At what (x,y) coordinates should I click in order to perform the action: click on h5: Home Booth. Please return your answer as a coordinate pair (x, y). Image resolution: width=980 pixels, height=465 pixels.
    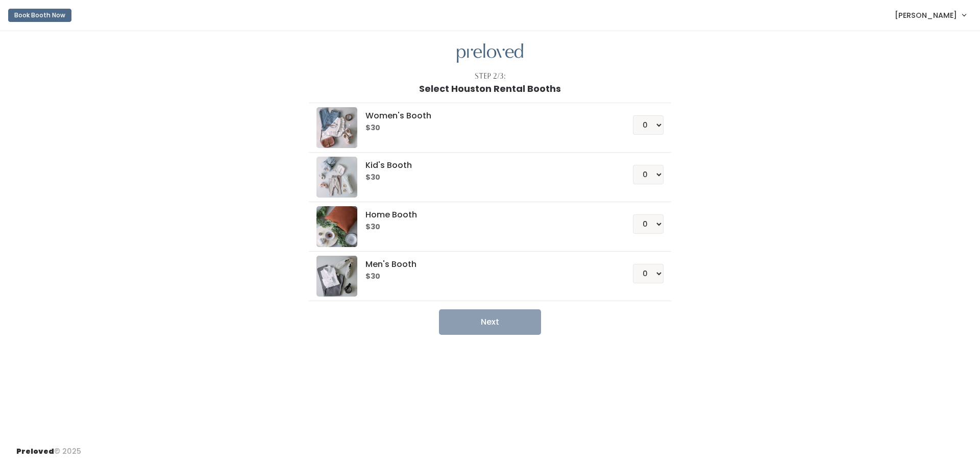
    Looking at the image, I should click on (487, 215).